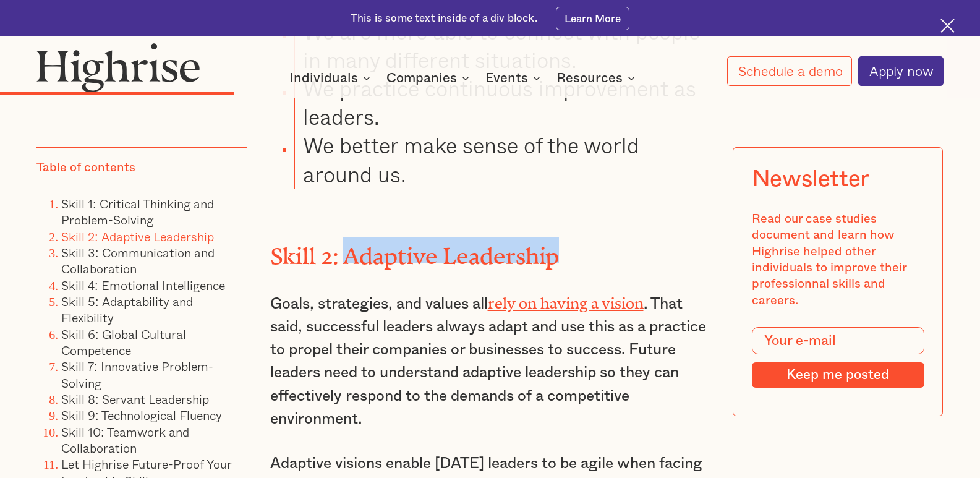  I want to click on a: Skill 10: Teamwork and Collaboration, so click(125, 440).